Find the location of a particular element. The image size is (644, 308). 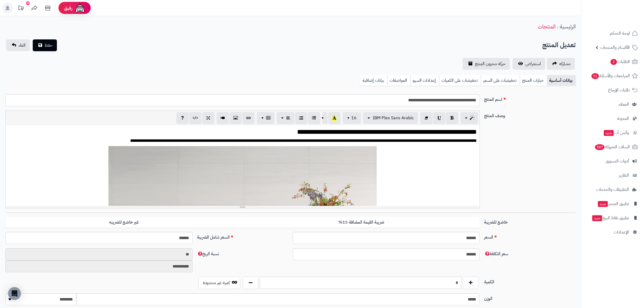

span: الإعدادات is located at coordinates (621, 232).